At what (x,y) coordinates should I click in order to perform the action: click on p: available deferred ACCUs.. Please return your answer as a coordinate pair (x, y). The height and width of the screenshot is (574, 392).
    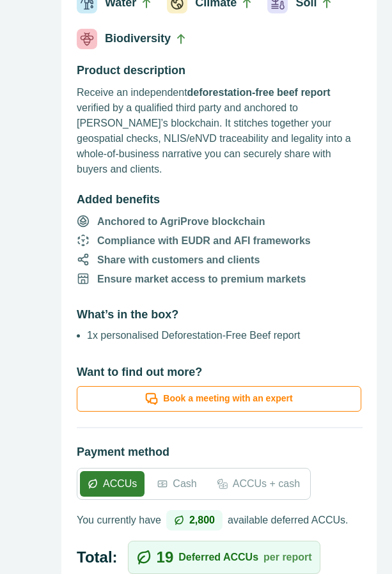
    Looking at the image, I should click on (288, 521).